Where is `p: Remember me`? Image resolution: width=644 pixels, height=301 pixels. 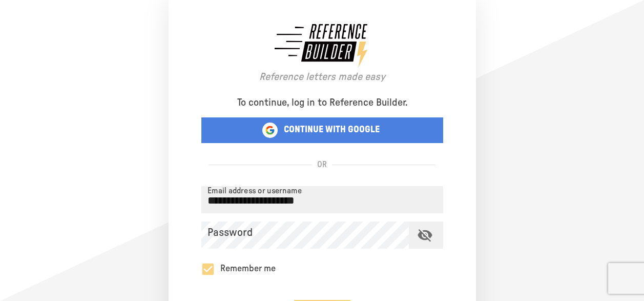
p: Remember me is located at coordinates (248, 268).